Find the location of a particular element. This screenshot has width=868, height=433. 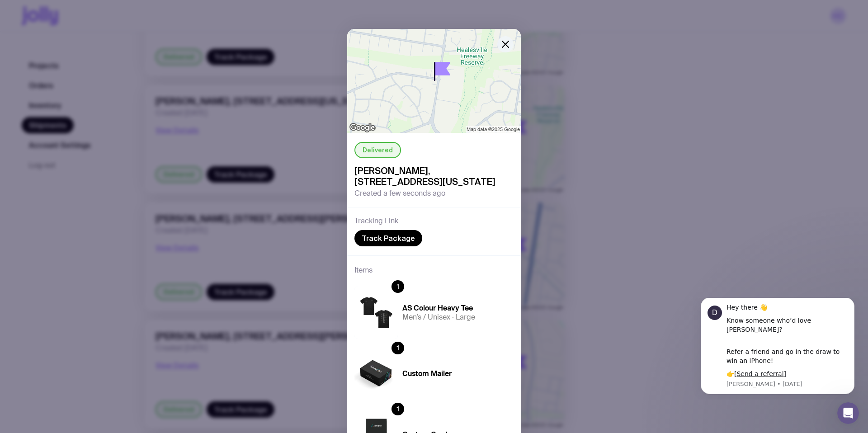

span: Created a few seconds ago is located at coordinates (400, 193).